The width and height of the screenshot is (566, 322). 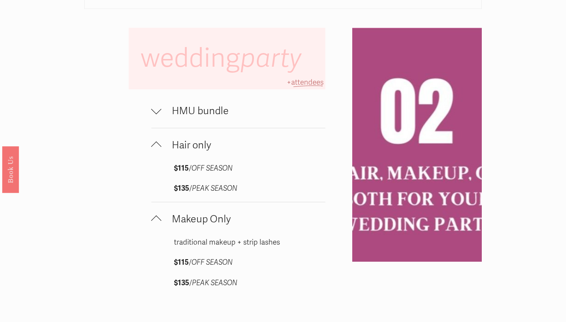 What do you see at coordinates (238, 182) in the screenshot?
I see `div: Hair only` at bounding box center [238, 182].